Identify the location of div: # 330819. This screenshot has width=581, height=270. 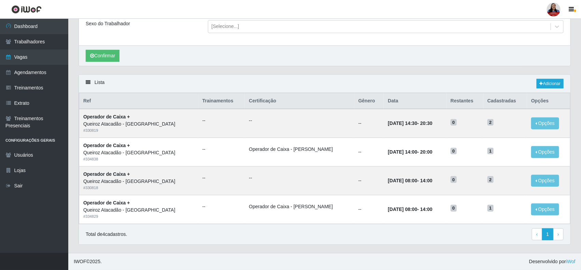
(139, 130).